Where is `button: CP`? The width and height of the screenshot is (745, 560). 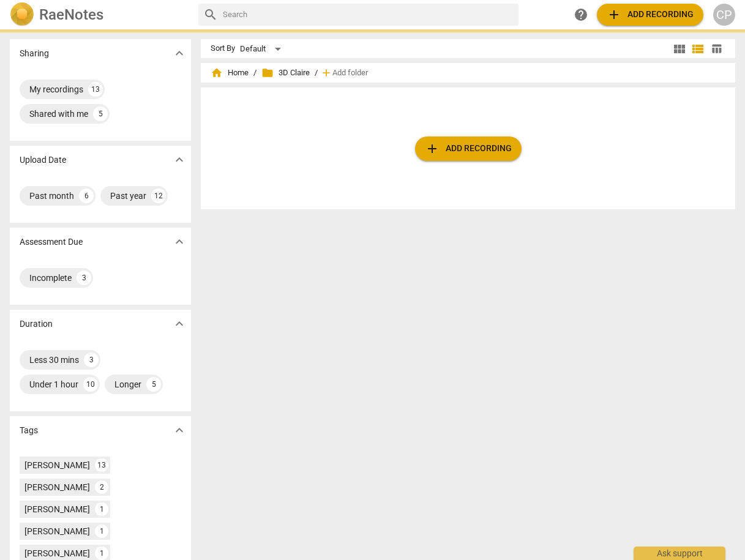
button: CP is located at coordinates (724, 15).